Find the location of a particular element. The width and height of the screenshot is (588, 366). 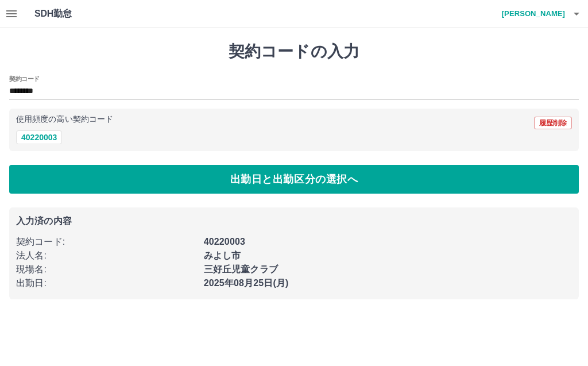

p: 入力済の内容 is located at coordinates (294, 222).